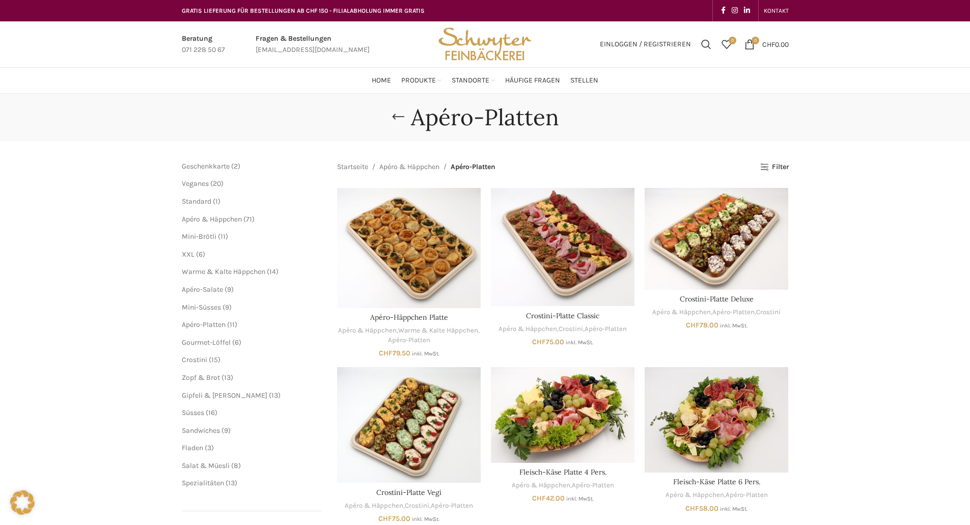 Image resolution: width=970 pixels, height=525 pixels. I want to click on a: Häufige Fragen, so click(533, 80).